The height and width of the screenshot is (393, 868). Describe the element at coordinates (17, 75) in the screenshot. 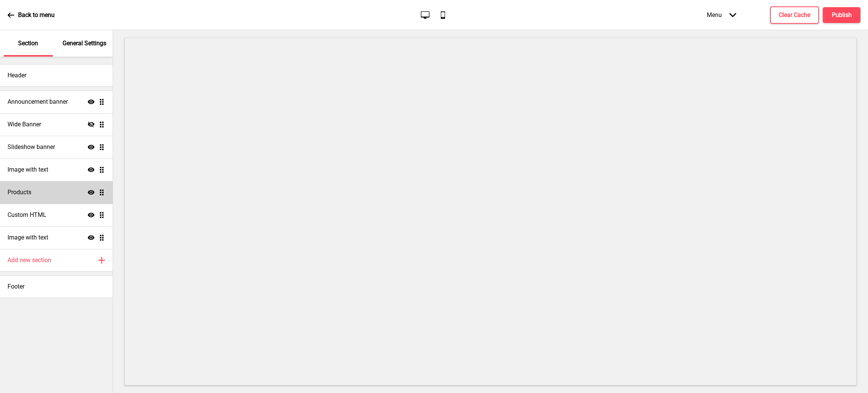

I see `h4: Header` at that location.